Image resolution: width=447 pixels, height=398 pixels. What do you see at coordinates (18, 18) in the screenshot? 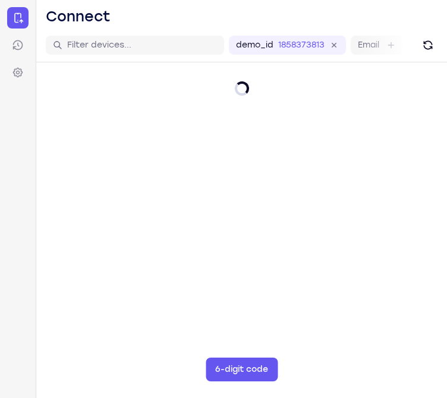
I see `a: Connect` at bounding box center [18, 18].